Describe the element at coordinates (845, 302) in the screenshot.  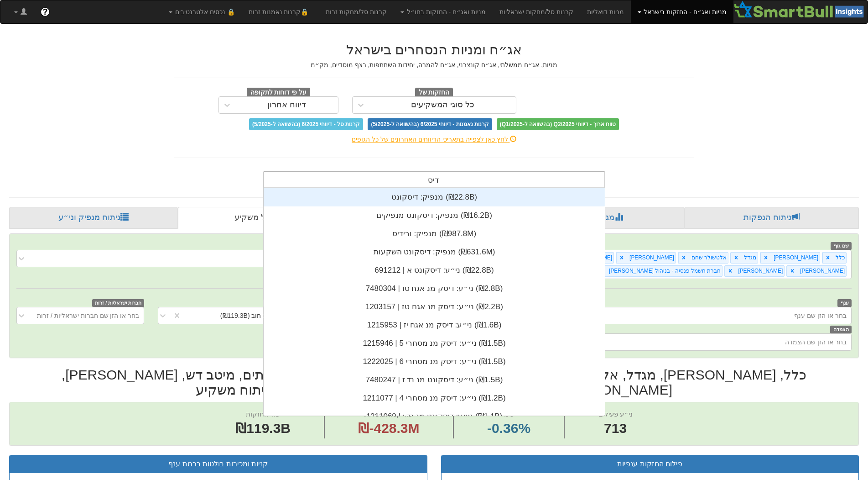
I see `span: ענף` at that location.